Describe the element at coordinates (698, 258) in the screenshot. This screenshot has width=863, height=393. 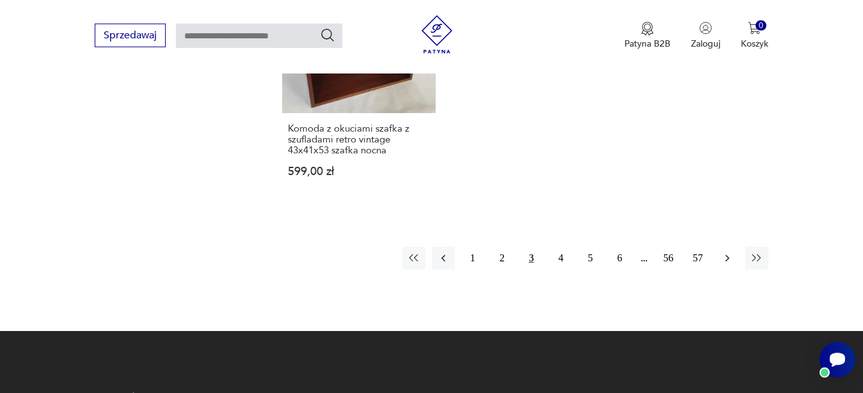
I see `button: 57` at that location.